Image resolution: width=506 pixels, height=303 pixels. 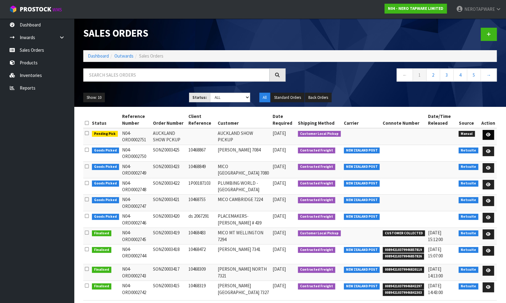 I want to click on span: 00894210379946842303, so click(x=403, y=293).